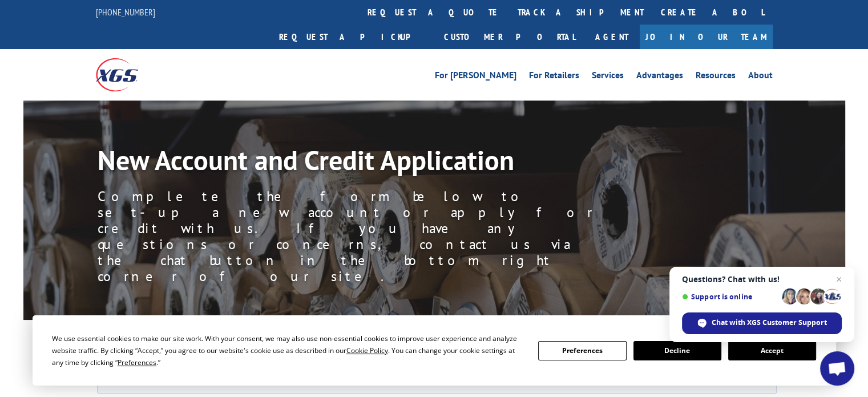 The height and width of the screenshot is (397, 868). What do you see at coordinates (612, 37) in the screenshot?
I see `a: Agent` at bounding box center [612, 37].